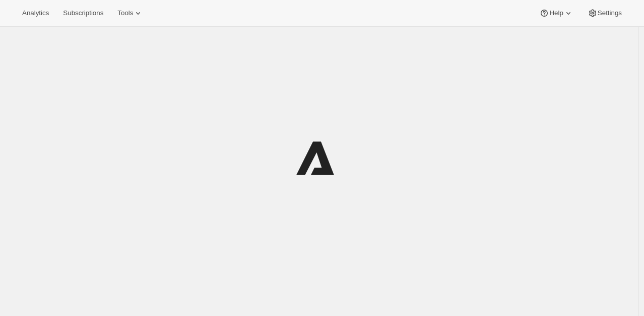 The image size is (644, 316). Describe the element at coordinates (556, 13) in the screenshot. I see `button: Help` at that location.